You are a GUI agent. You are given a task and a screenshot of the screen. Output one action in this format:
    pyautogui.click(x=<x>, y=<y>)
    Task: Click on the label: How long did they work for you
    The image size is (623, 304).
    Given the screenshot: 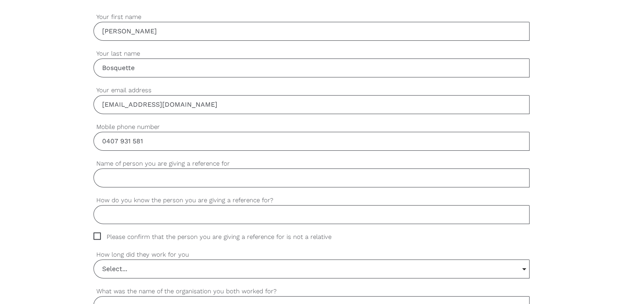 What is the action you would take?
    pyautogui.click(x=311, y=254)
    